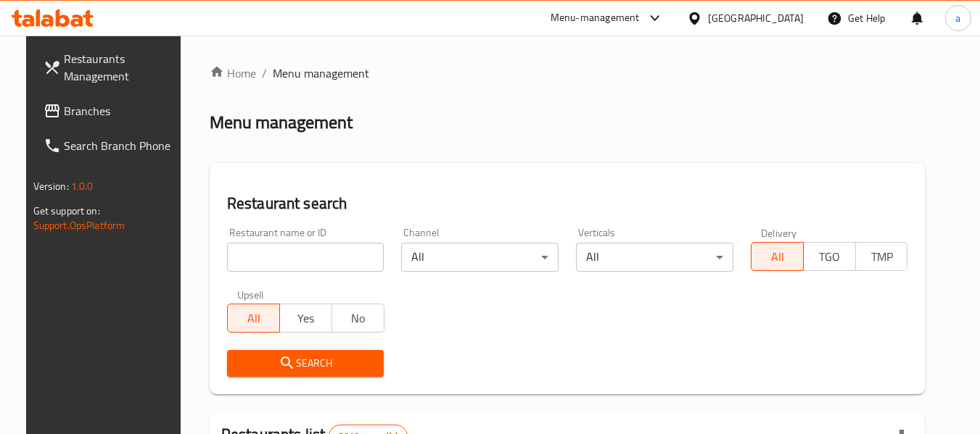  I want to click on div: Menu-management, so click(595, 18).